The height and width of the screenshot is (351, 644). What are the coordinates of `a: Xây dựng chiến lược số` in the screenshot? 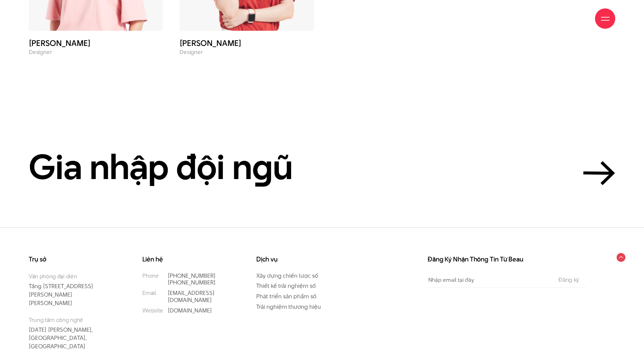 It's located at (287, 276).